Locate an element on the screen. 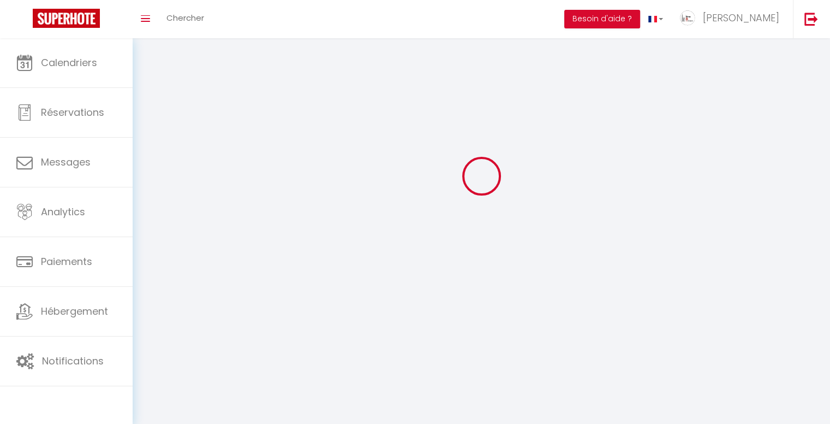 This screenshot has height=424, width=830. span: Réservations is located at coordinates (73, 112).